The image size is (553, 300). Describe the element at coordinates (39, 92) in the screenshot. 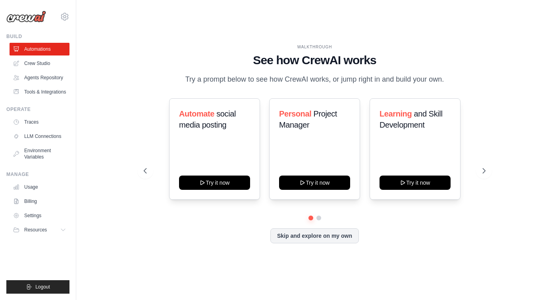

I see `a: Tools & Integrations` at that location.